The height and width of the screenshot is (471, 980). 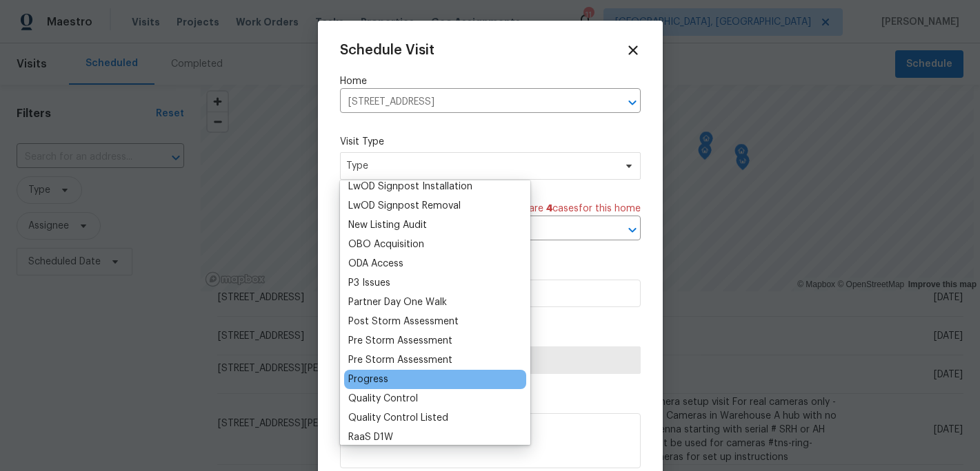 What do you see at coordinates (370, 438) in the screenshot?
I see `div: RaaS D1W` at bounding box center [370, 438].